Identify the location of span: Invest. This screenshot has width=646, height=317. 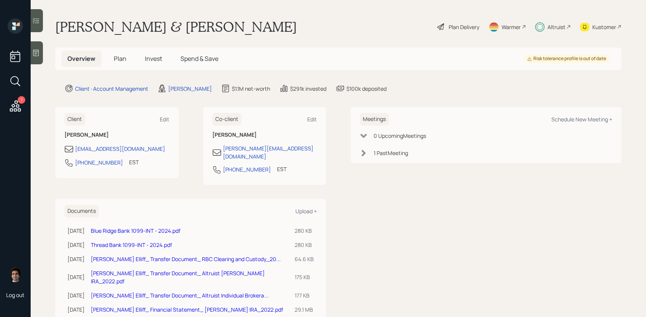
(153, 59).